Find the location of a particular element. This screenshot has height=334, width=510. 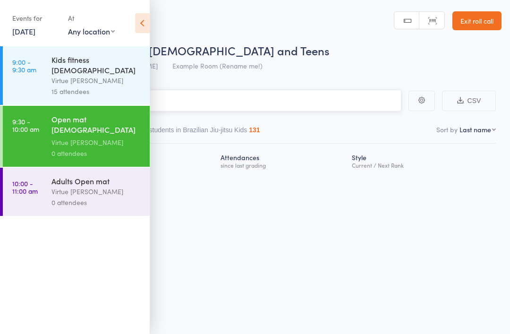

div: 131 is located at coordinates (254, 130).